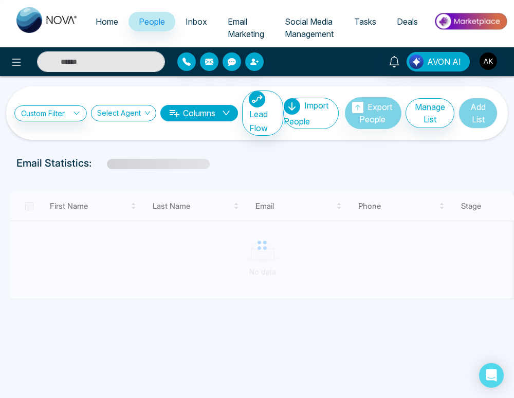 The height and width of the screenshot is (398, 514). What do you see at coordinates (54, 163) in the screenshot?
I see `p: Email Statistics:` at bounding box center [54, 163].